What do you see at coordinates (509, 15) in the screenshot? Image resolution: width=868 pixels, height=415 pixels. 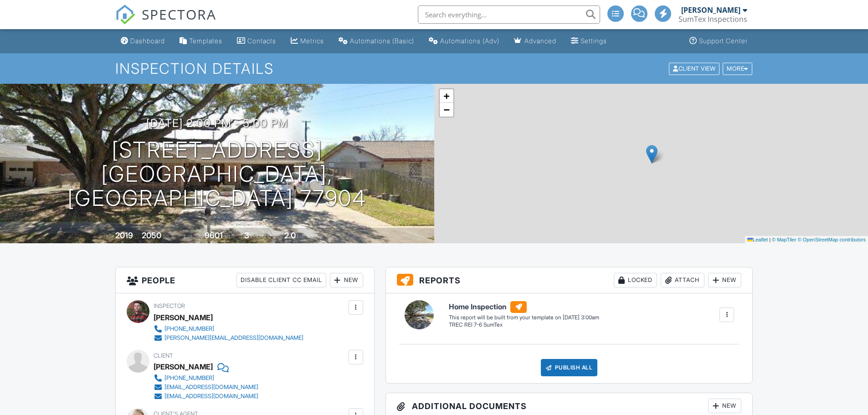 I see `input: Search everything...` at bounding box center [509, 15].